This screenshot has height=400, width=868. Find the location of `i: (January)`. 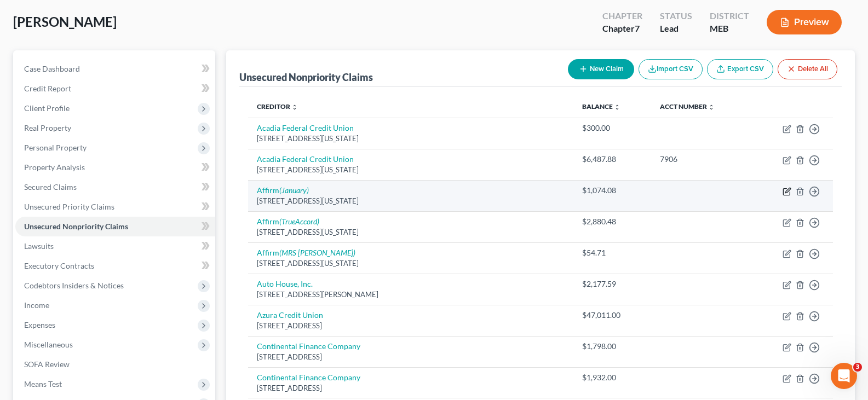

i: (January) is located at coordinates (294, 190).